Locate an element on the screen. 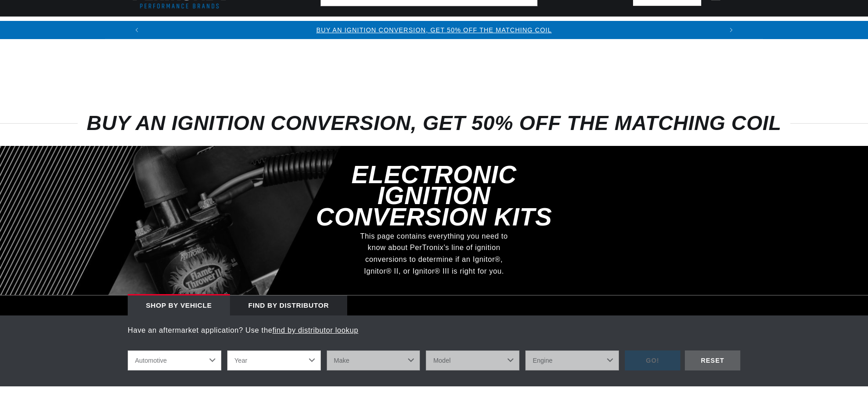 This screenshot has height=420, width=868. a: BUY AN IGNITION CONVERSION, GET 50% OFF THE MATCHING COIL is located at coordinates (434, 30).